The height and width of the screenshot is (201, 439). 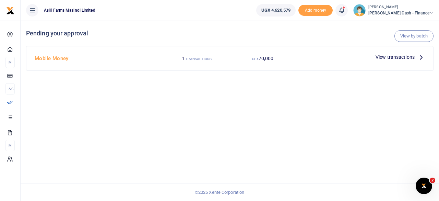 What do you see at coordinates (414, 36) in the screenshot?
I see `a: View by batch` at bounding box center [414, 36].